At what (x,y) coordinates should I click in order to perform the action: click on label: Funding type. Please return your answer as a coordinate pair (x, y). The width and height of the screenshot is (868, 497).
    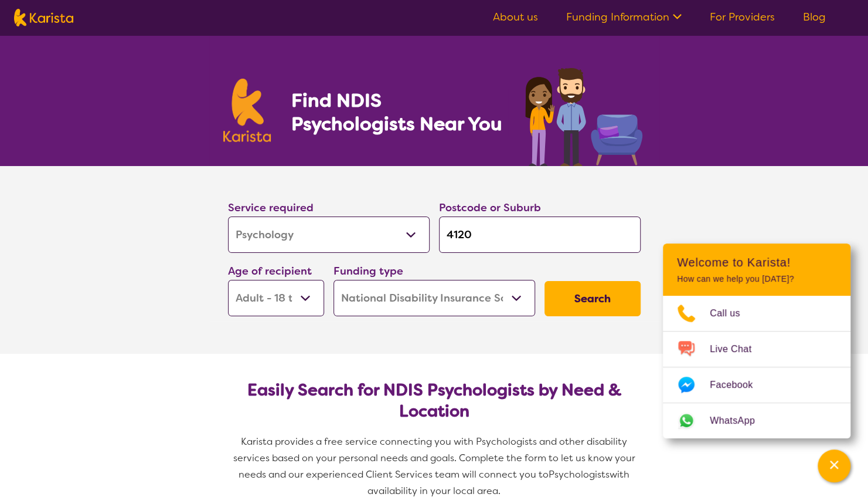
    Looking at the image, I should click on (368, 271).